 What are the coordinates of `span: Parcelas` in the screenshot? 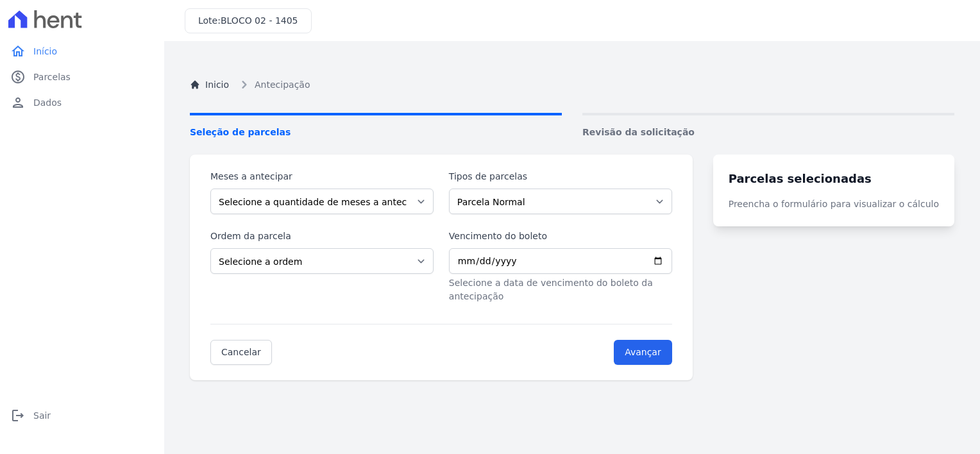 It's located at (52, 77).